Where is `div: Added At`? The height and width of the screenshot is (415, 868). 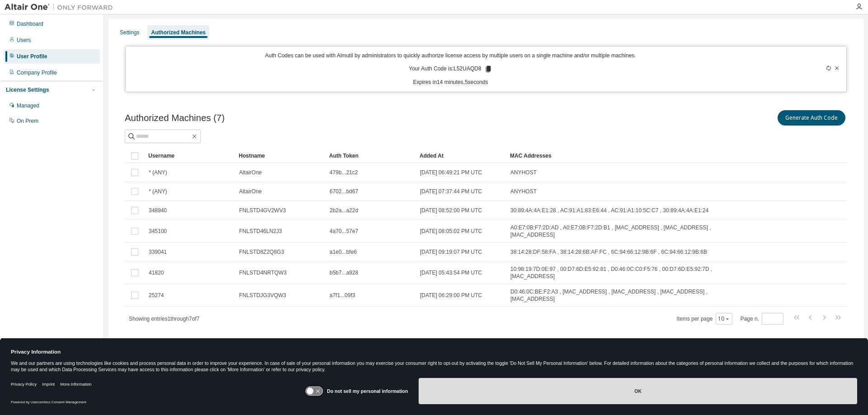
div: Added At is located at coordinates (461, 156).